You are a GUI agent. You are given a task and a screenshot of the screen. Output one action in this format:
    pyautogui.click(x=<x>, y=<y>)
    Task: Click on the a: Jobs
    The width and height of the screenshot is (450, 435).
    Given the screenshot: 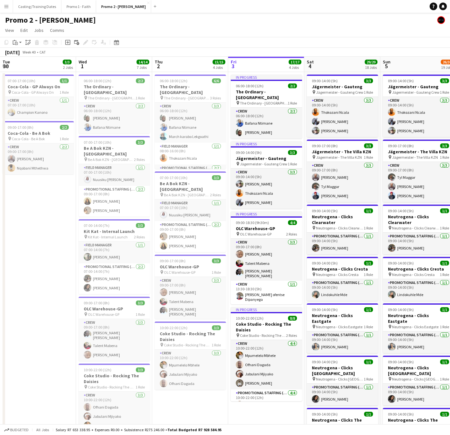 What is the action you would take?
    pyautogui.click(x=39, y=30)
    